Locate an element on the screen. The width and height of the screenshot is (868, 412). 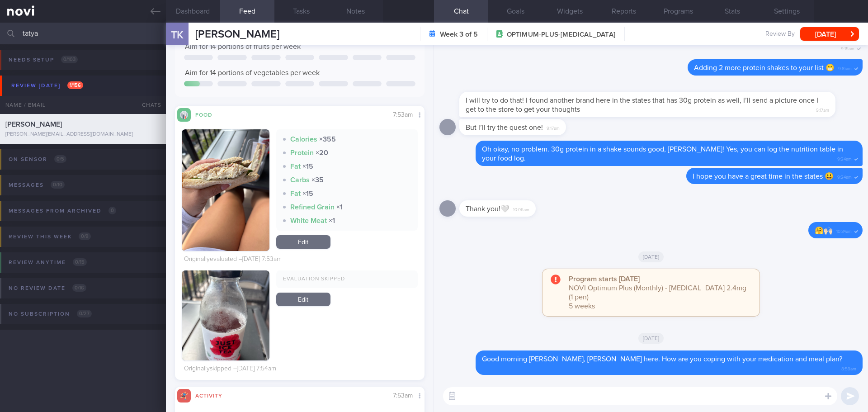
div: No review date is located at coordinates (47, 288).